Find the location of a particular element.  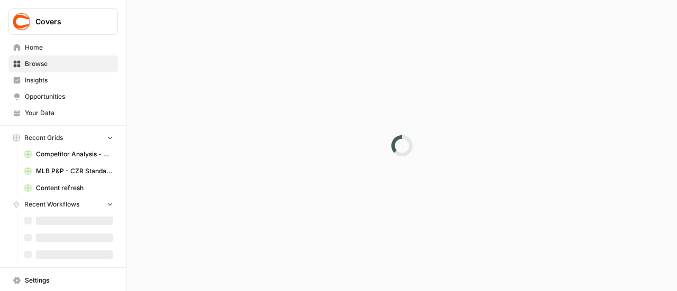

a: Settings is located at coordinates (63, 281).